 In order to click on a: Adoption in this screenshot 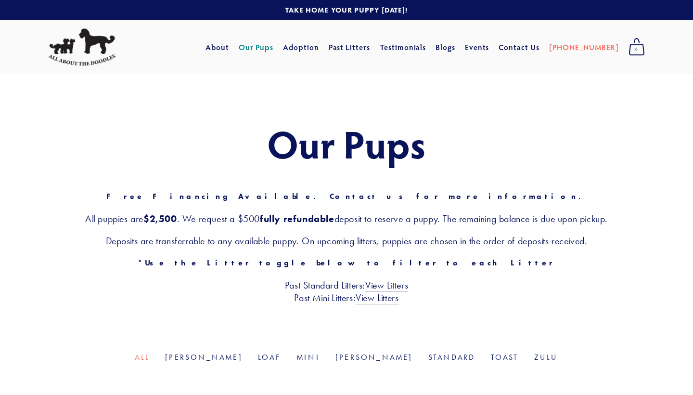, I will do `click(301, 47)`.